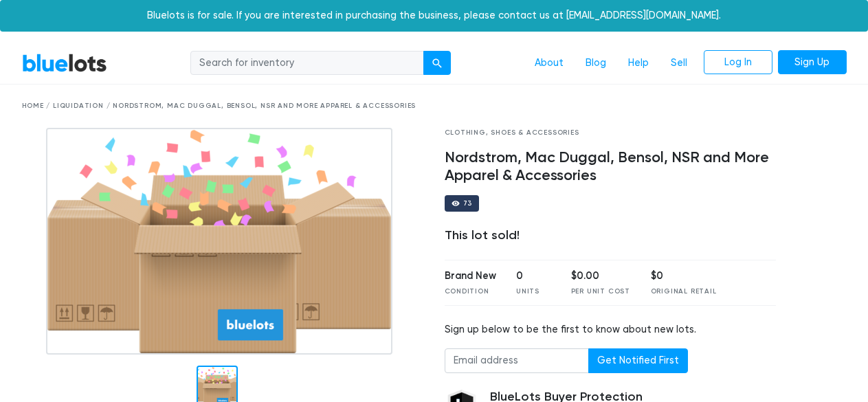  I want to click on div: $0.00, so click(600, 276).